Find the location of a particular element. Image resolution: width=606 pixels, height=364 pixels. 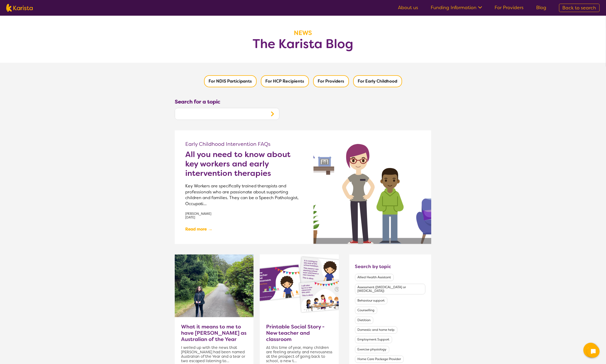

button: Filter by Exercise physiology is located at coordinates (372, 350).